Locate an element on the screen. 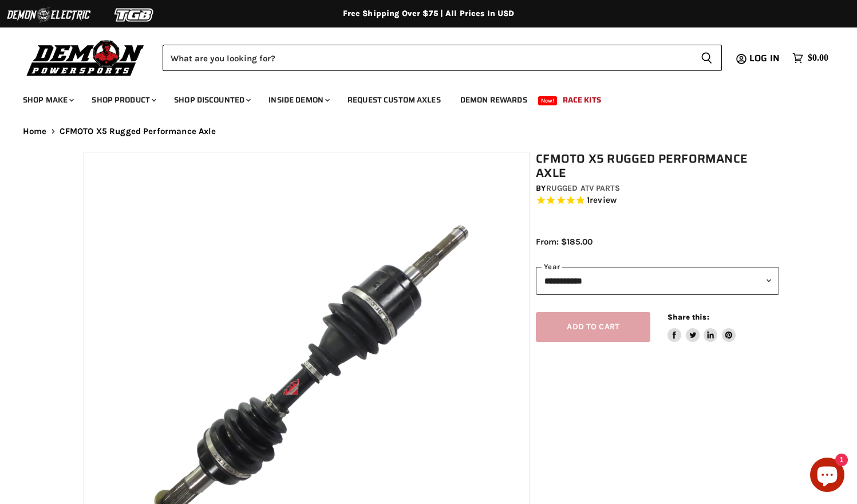 This screenshot has width=857, height=504. div: by is located at coordinates (657, 188).